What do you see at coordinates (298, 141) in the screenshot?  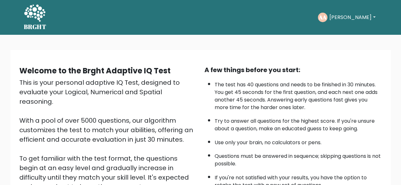 I see `li: Use only your brain, no calculators or pens.` at bounding box center [298, 141].